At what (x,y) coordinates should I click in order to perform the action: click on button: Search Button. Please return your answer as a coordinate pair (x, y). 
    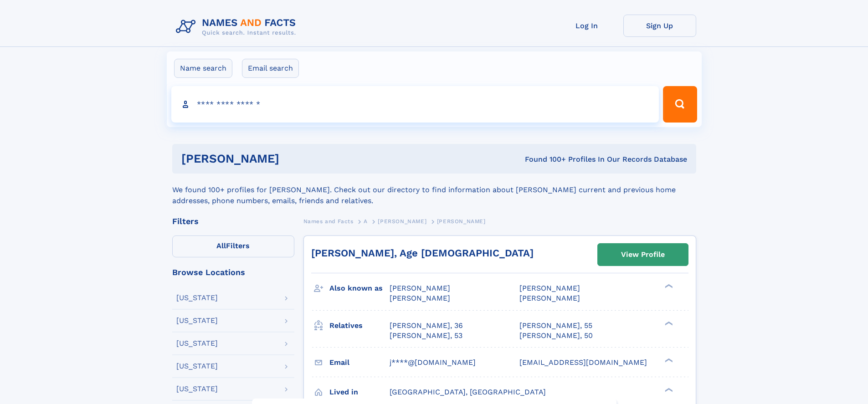
    Looking at the image, I should click on (679, 104).